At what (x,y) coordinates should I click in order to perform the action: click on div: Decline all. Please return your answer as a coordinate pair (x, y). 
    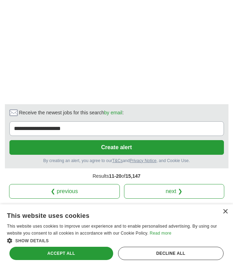
    Looking at the image, I should click on (170, 253).